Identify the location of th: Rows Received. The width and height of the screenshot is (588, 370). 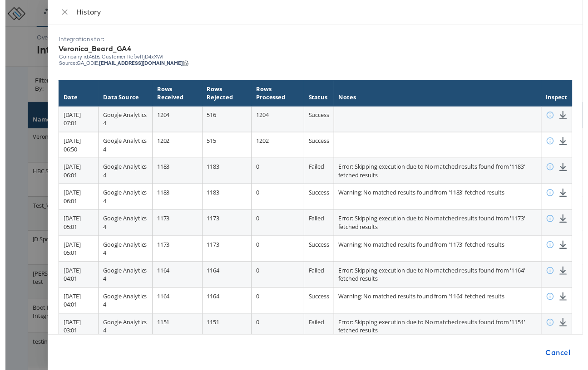
(176, 95).